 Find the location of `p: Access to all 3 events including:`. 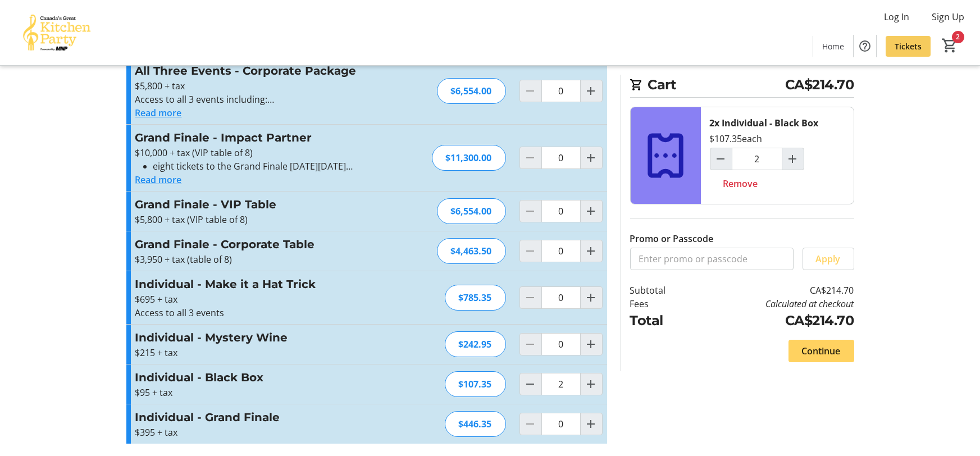

p: Access to all 3 events including: is located at coordinates (258, 100).